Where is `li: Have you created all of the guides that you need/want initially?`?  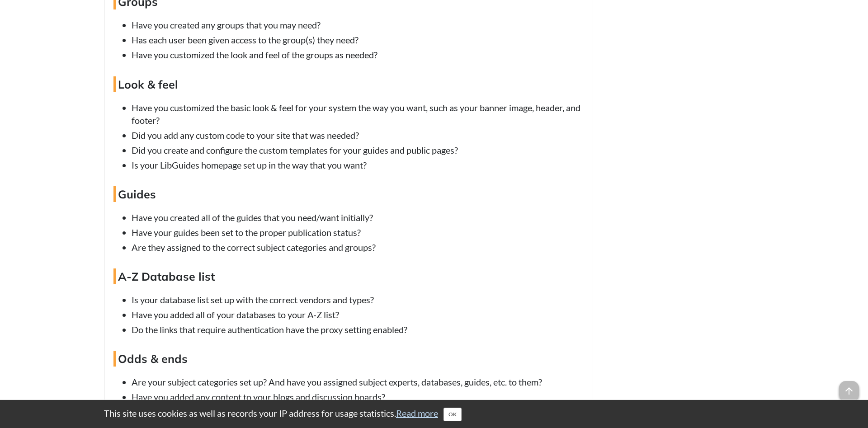
li: Have you created all of the guides that you need/want initially? is located at coordinates (357, 217).